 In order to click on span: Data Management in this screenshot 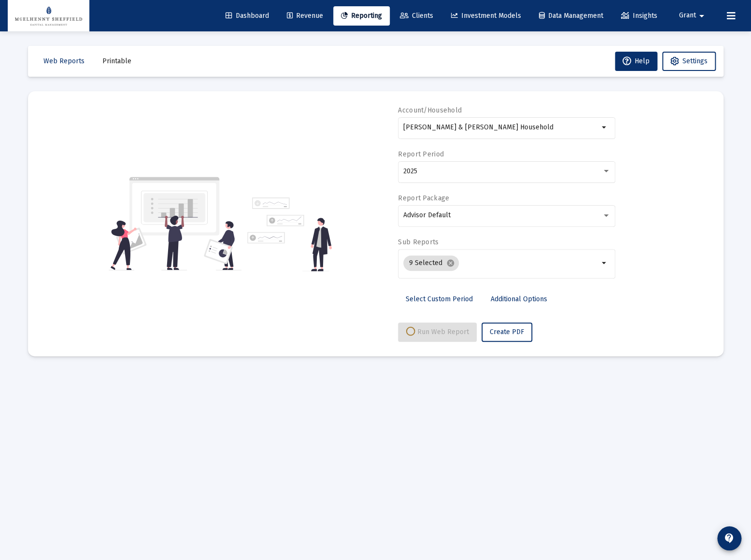, I will do `click(571, 15)`.